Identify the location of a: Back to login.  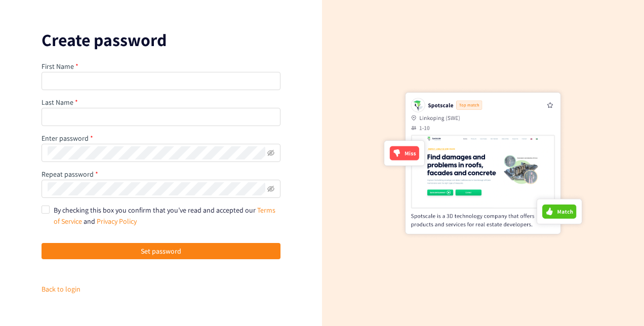
(61, 290).